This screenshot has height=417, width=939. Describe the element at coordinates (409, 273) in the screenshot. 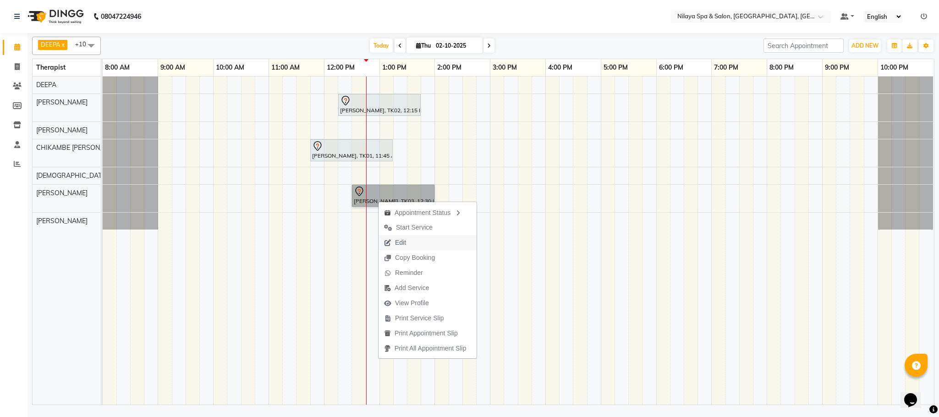

I see `span: Reminder` at that location.